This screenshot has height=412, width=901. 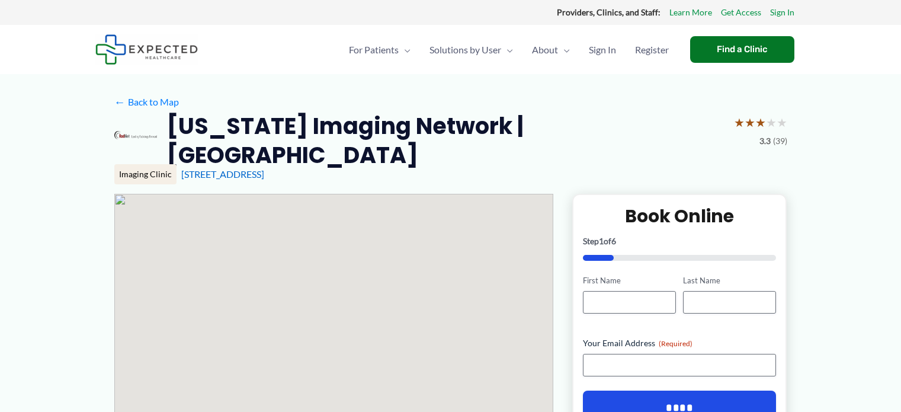 What do you see at coordinates (680, 241) in the screenshot?
I see `p: Step of` at bounding box center [680, 241].